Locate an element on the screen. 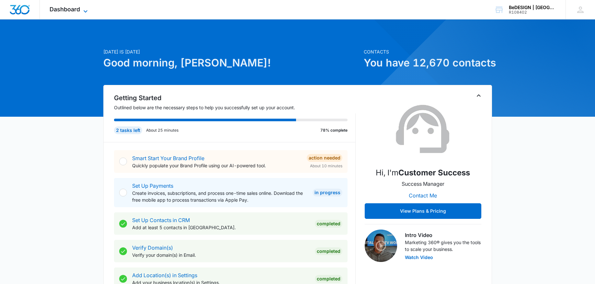 The image size is (595, 284). div: account name is located at coordinates (533, 7).